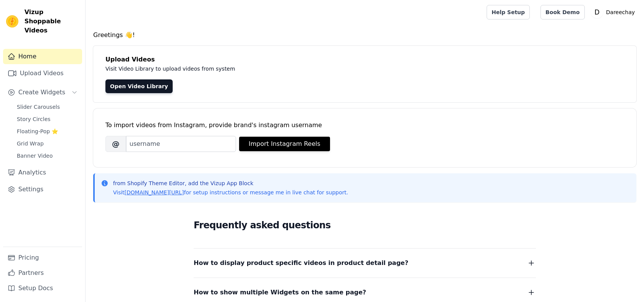 This screenshot has width=644, height=302. Describe the element at coordinates (301, 263) in the screenshot. I see `span: How to display product specific videos in product detail page?` at that location.